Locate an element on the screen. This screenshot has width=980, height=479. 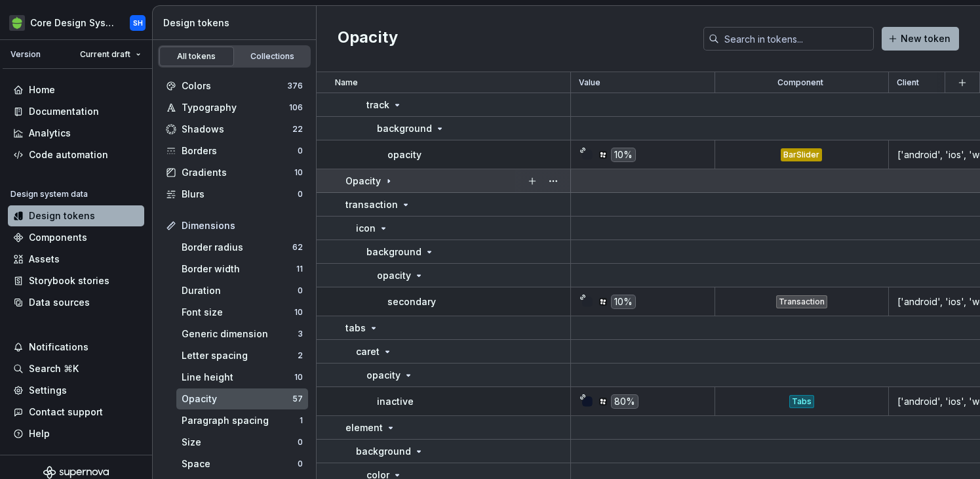
div: Letter spacing is located at coordinates (239, 356).